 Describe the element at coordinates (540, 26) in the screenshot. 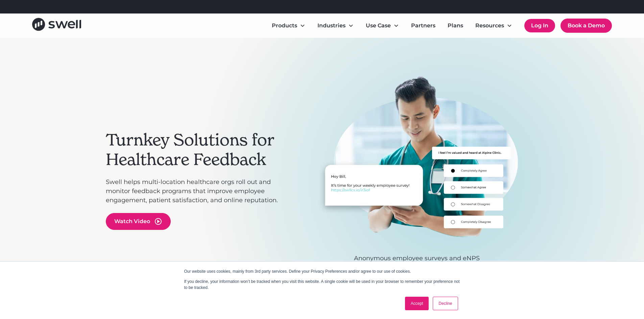

I see `a: Log In` at that location.